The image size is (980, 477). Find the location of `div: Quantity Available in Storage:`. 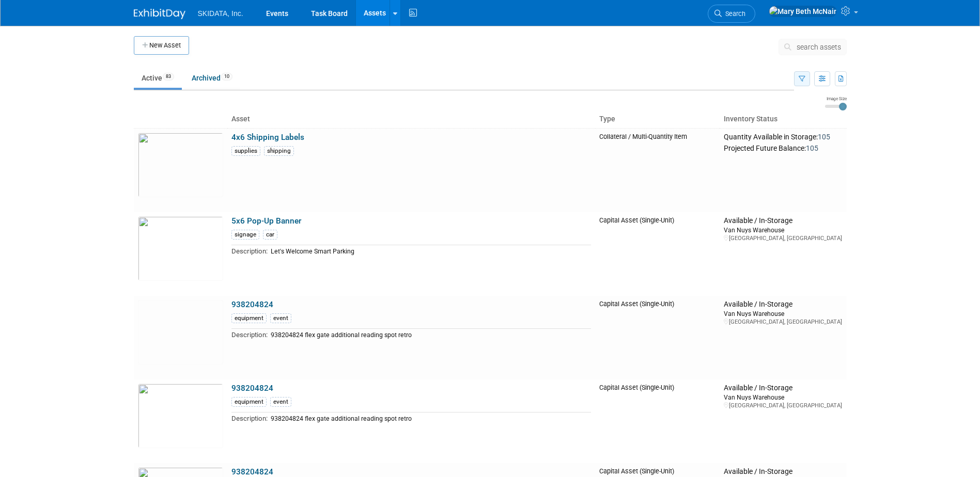

div: Quantity Available in Storage: is located at coordinates (783, 137).